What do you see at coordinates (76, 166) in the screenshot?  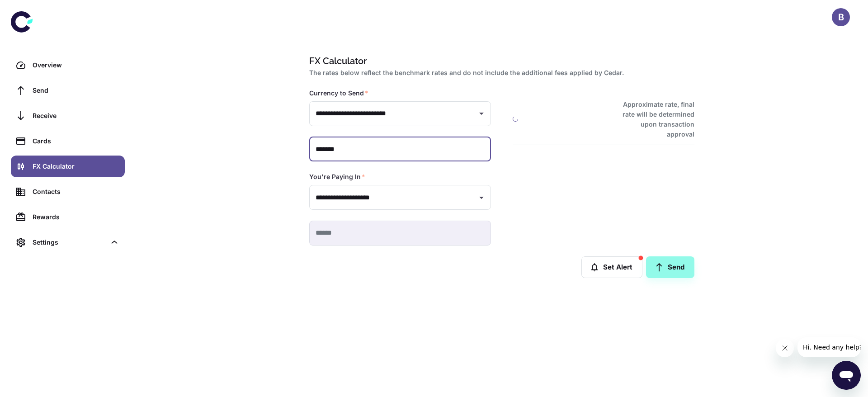 I see `div: FX Calculator` at bounding box center [76, 166].